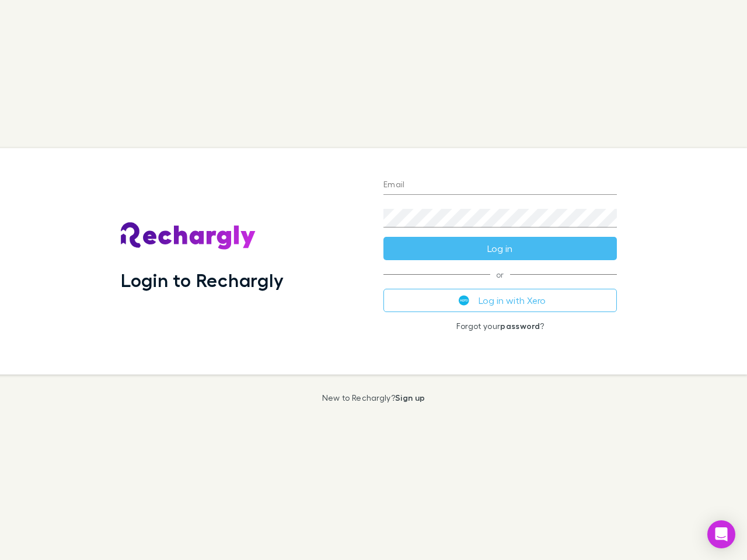 This screenshot has height=560, width=747. What do you see at coordinates (500, 326) in the screenshot?
I see `p: Forgot your ?` at bounding box center [500, 326].